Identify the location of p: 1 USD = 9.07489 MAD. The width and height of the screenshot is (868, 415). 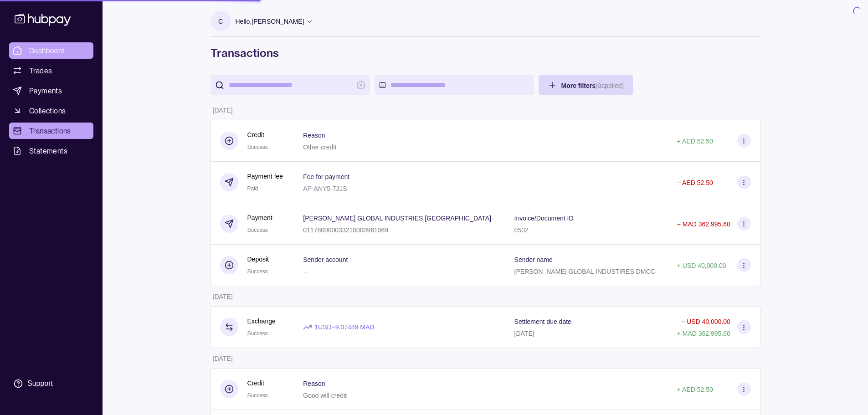
(344, 327).